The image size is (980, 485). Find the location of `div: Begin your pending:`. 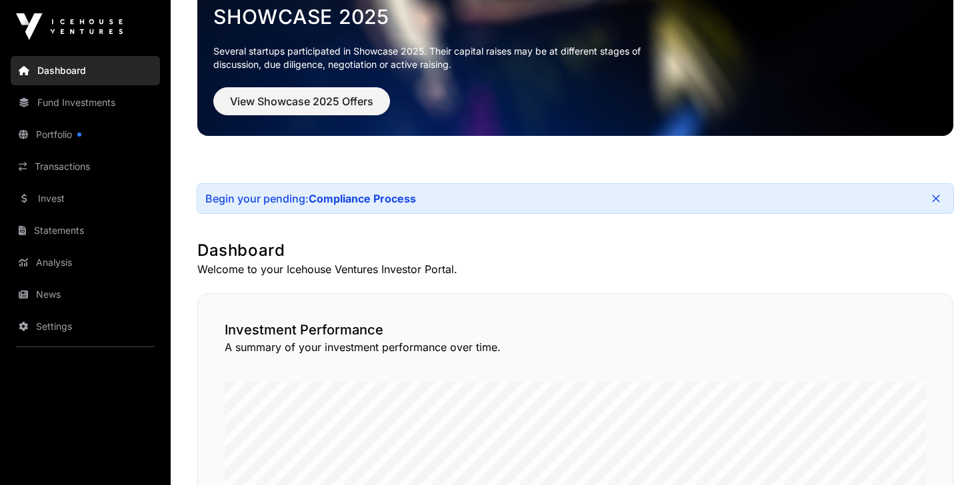

div: Begin your pending: is located at coordinates (311, 198).